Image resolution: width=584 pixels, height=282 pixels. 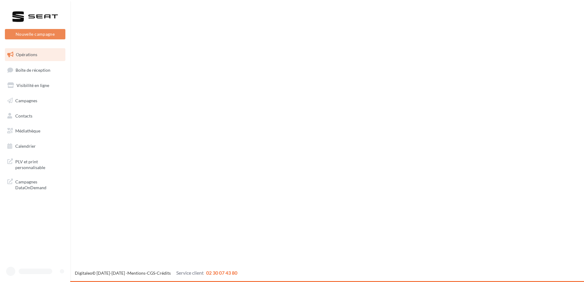 What do you see at coordinates (35, 34) in the screenshot?
I see `button: Nouvelle campagne` at bounding box center [35, 34].